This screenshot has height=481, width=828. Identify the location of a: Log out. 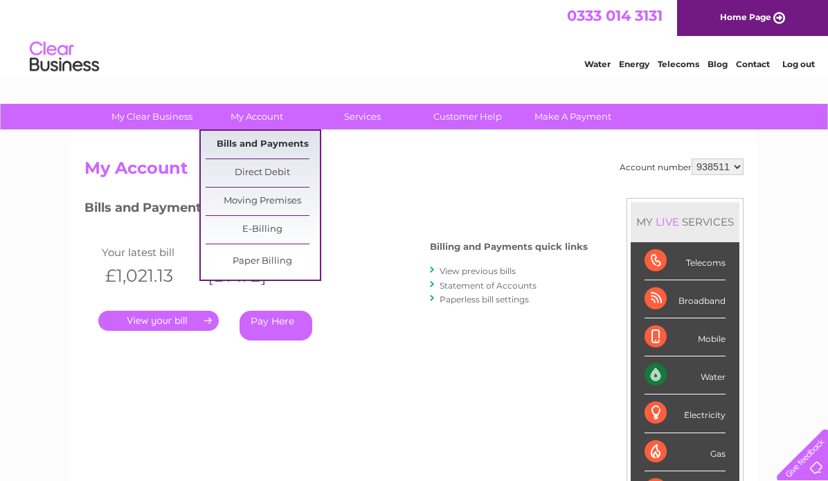
(799, 64).